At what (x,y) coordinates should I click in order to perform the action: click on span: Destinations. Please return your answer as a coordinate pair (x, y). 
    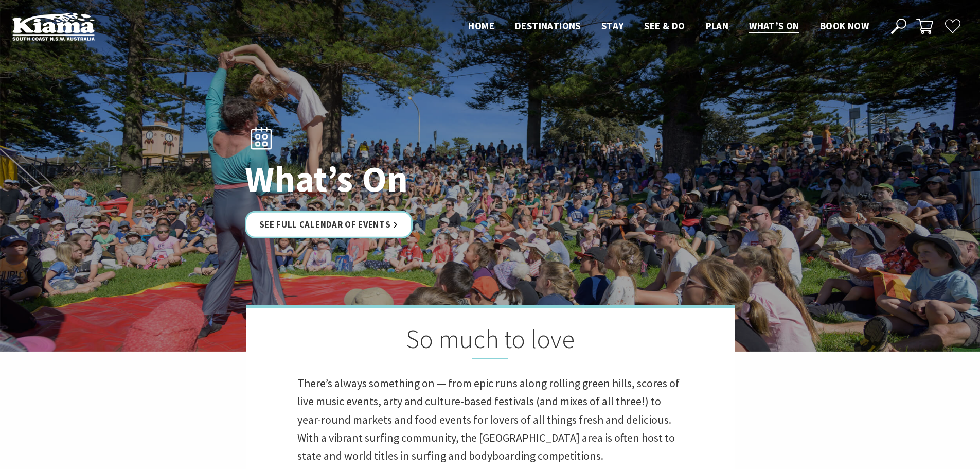
    Looking at the image, I should click on (548, 26).